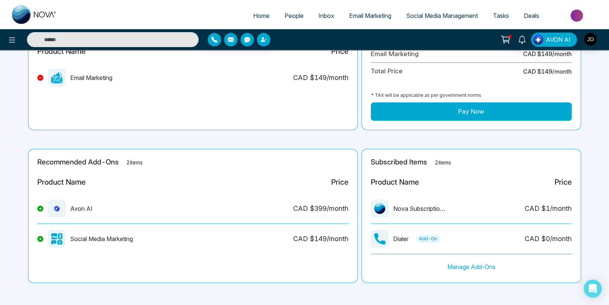 The height and width of the screenshot is (305, 609). What do you see at coordinates (532, 16) in the screenshot?
I see `a: Deals` at bounding box center [532, 16].